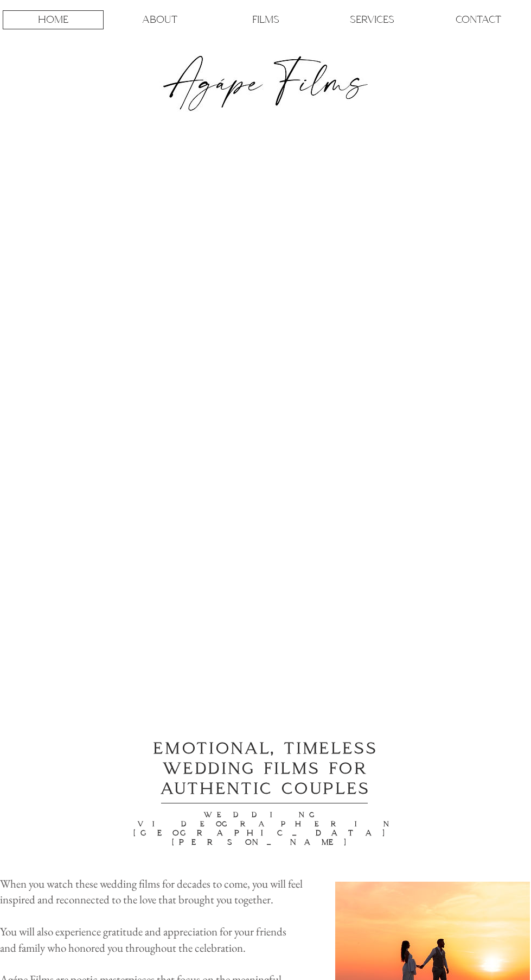  What do you see at coordinates (479, 20) in the screenshot?
I see `a: CONTACT` at bounding box center [479, 20].